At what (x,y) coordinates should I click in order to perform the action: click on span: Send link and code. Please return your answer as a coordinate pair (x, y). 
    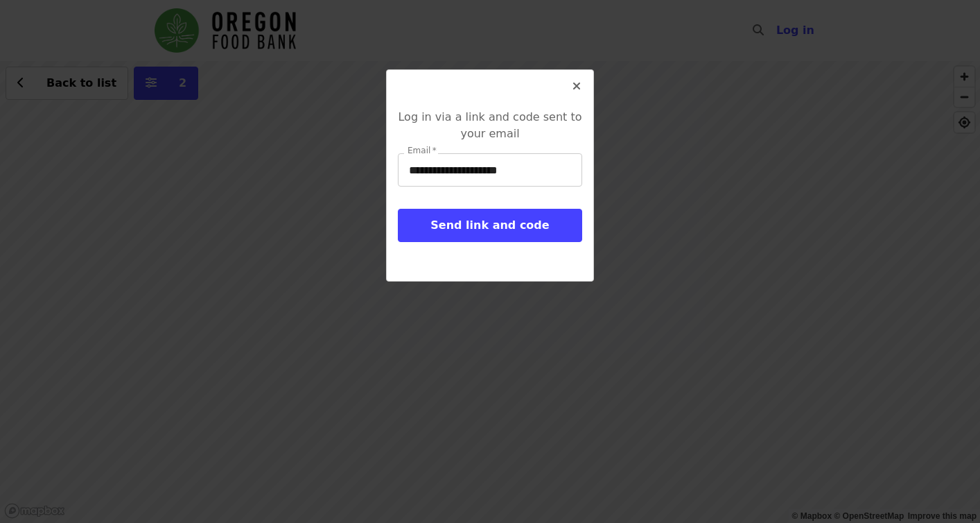
    Looking at the image, I should click on (489, 224).